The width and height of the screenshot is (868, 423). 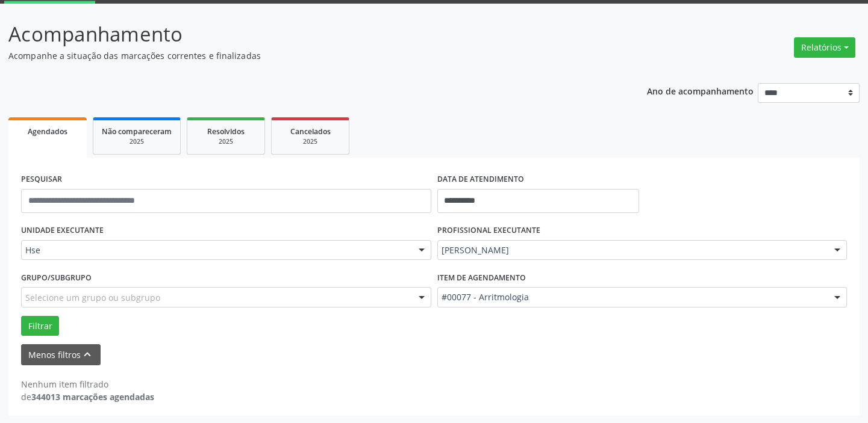 I want to click on span: Agendados, so click(x=48, y=131).